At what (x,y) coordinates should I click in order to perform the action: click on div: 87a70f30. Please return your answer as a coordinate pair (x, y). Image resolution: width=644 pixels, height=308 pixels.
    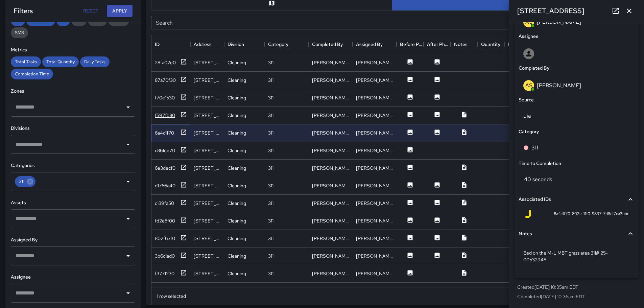
    Looking at the image, I should click on (165, 80).